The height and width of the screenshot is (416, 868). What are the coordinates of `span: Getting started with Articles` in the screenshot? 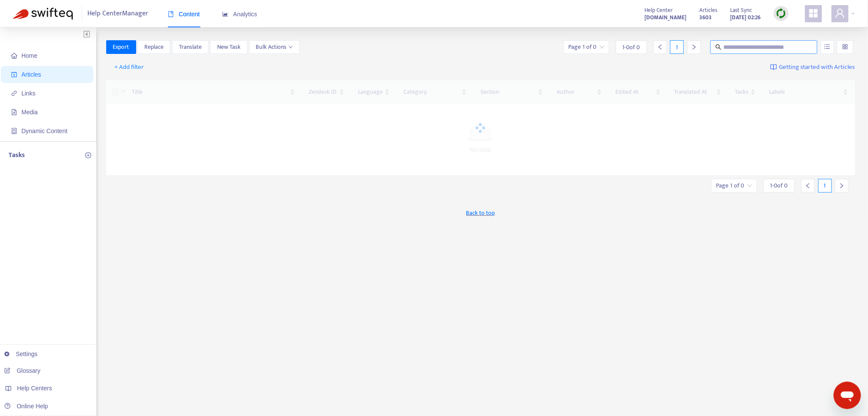 It's located at (817, 68).